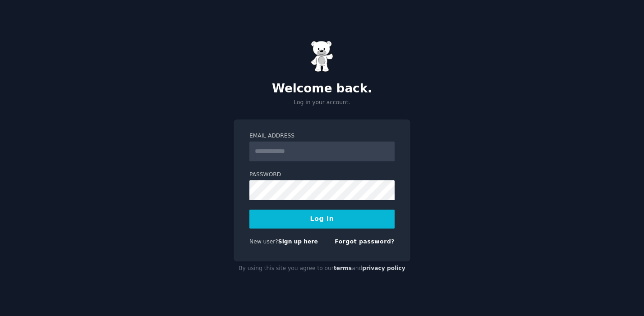 The width and height of the screenshot is (644, 316). Describe the element at coordinates (322, 57) in the screenshot. I see `img: Gummy Bear` at that location.